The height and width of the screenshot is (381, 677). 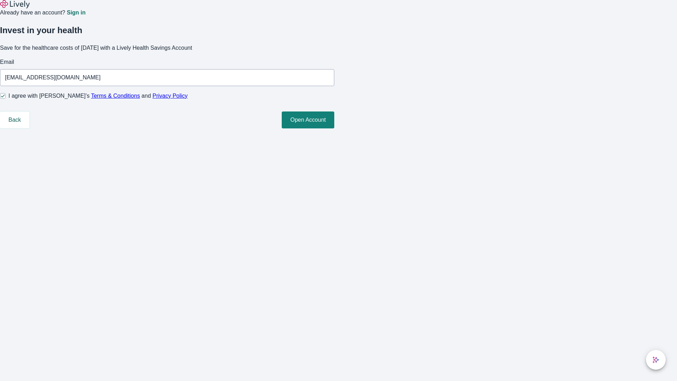 I want to click on div: Sign in, so click(x=76, y=13).